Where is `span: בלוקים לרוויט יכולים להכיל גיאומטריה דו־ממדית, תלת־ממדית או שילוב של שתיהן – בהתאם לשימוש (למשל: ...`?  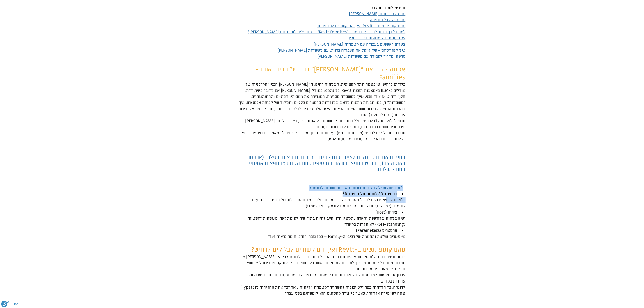 span: בלוקים לרוויט יכולים להכיל גיאומטריה דו־ממדית, תלת־ממדית או שילוב של שתיהן – בהתאם לשימוש (למשל: ... is located at coordinates (328, 203).